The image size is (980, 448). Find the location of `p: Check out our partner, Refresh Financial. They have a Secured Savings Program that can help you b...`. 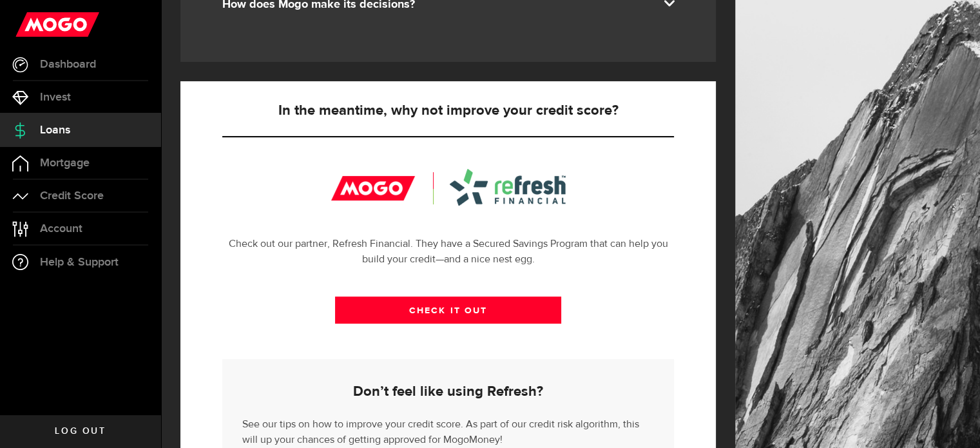

p: Check out our partner, Refresh Financial. They have a Secured Savings Program that can help you b... is located at coordinates (448, 252).